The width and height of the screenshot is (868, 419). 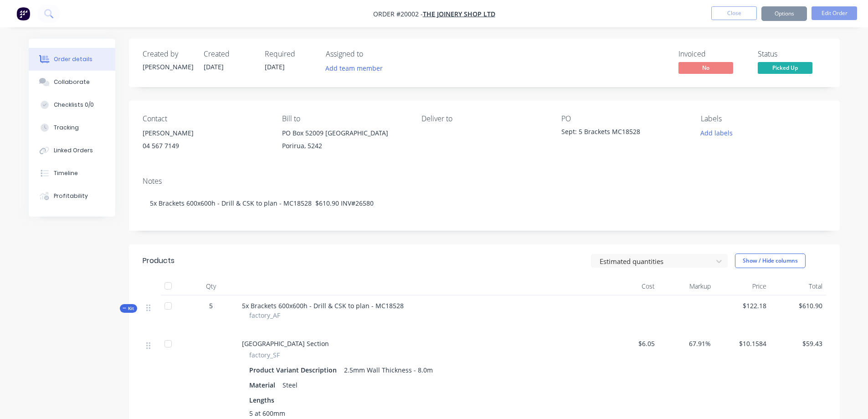 I want to click on button: Checklists 0/0, so click(x=72, y=105).